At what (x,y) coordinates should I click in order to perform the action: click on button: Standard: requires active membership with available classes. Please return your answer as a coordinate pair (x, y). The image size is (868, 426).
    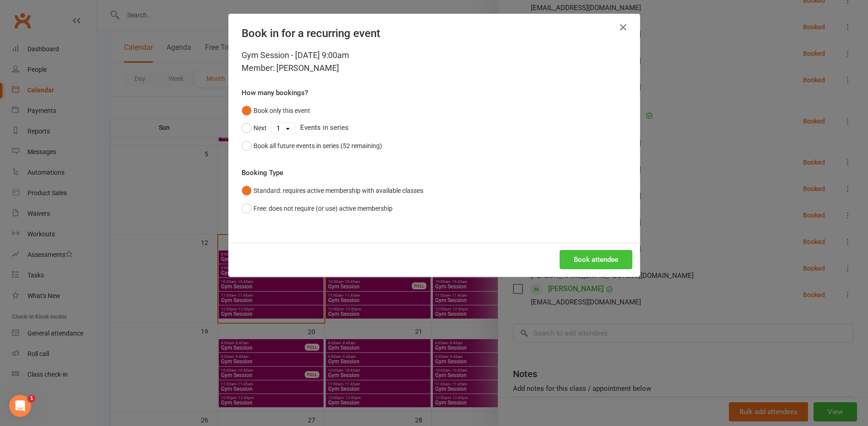
    Looking at the image, I should click on (332, 190).